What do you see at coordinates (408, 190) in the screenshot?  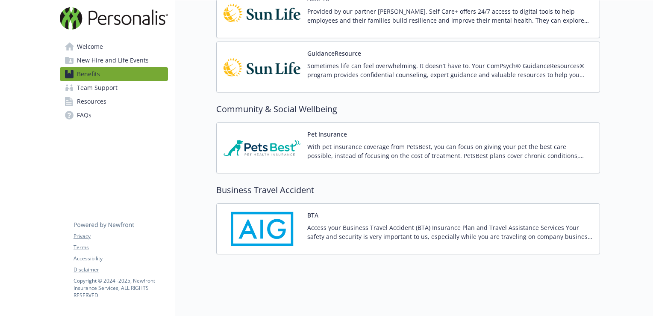 I see `h2: Business Travel Accident` at bounding box center [408, 190].